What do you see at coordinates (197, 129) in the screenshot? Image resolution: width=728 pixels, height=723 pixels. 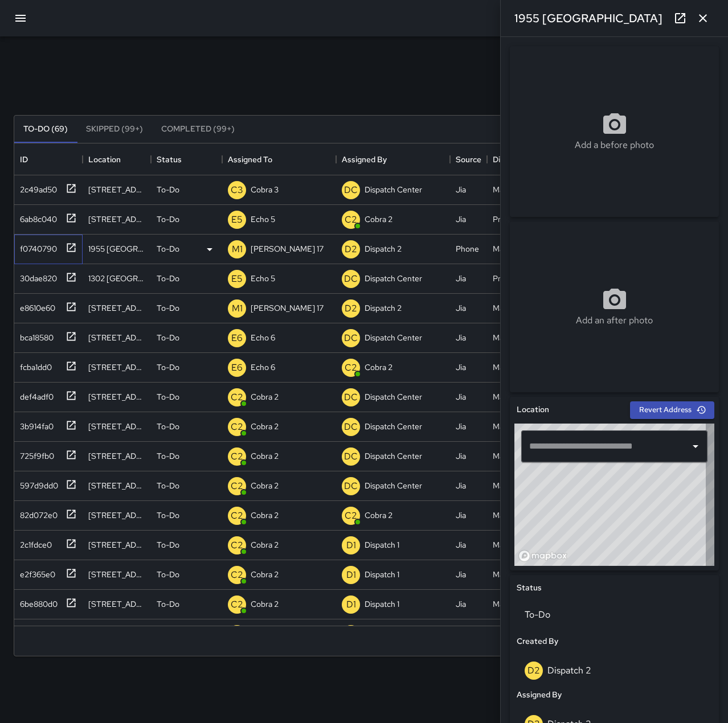 I see `button: Completed (99+)` at bounding box center [197, 129].